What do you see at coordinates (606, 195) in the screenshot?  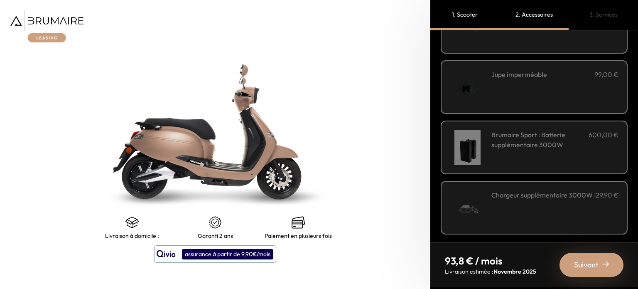 I see `p: 129,90 €` at bounding box center [606, 195].